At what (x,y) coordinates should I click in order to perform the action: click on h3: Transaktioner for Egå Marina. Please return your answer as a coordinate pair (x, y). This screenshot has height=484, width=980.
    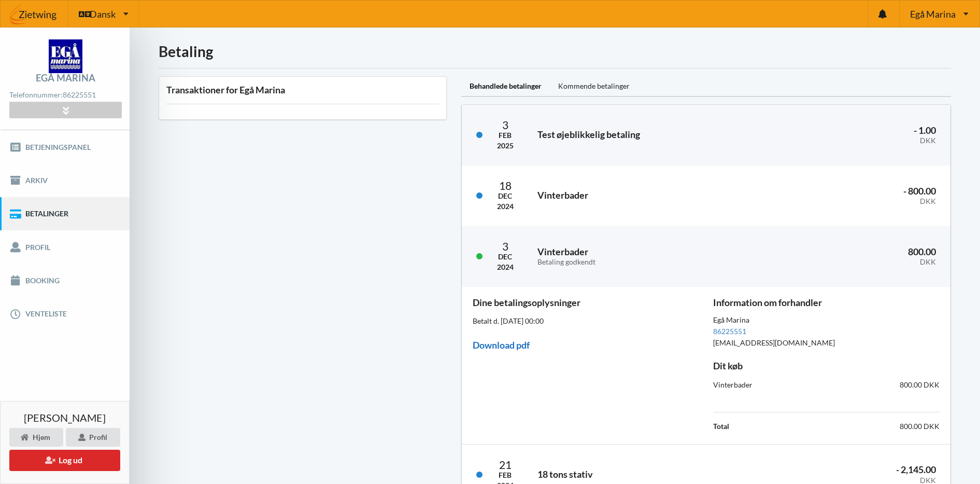
    Looking at the image, I should click on (303, 90).